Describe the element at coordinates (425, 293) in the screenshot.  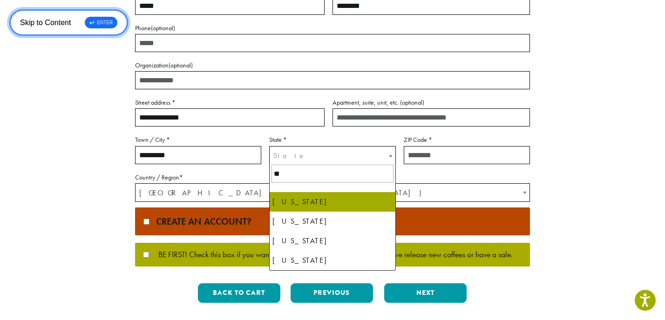
I see `button: Next` at that location.